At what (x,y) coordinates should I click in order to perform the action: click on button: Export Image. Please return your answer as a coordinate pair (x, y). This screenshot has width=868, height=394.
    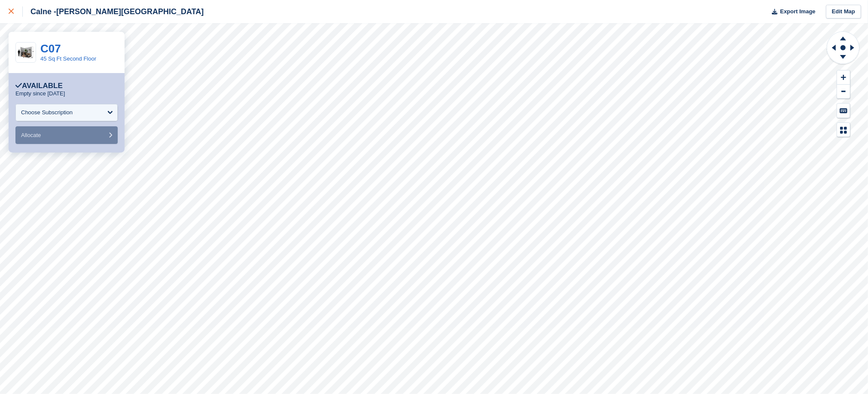
    Looking at the image, I should click on (791, 12).